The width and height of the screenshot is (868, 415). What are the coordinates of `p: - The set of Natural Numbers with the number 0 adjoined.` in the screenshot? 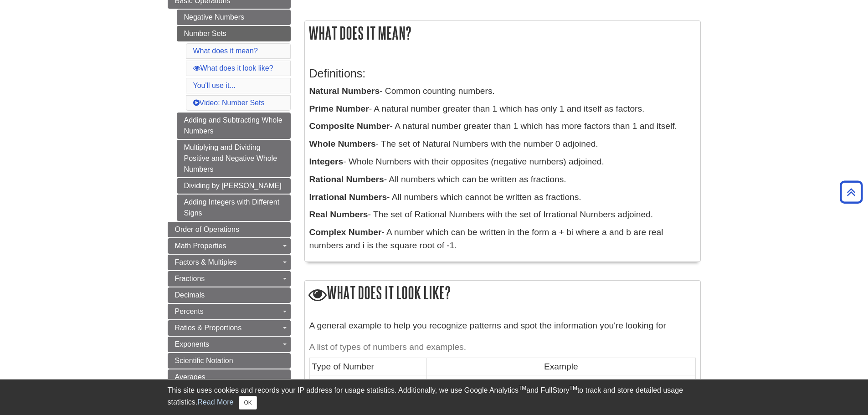 It's located at (503, 144).